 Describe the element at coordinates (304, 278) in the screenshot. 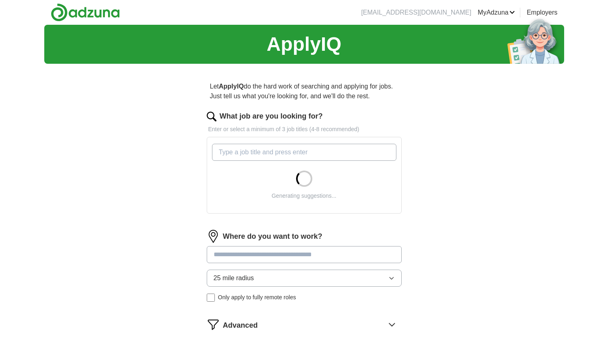

I see `button: 25 mile radius` at that location.